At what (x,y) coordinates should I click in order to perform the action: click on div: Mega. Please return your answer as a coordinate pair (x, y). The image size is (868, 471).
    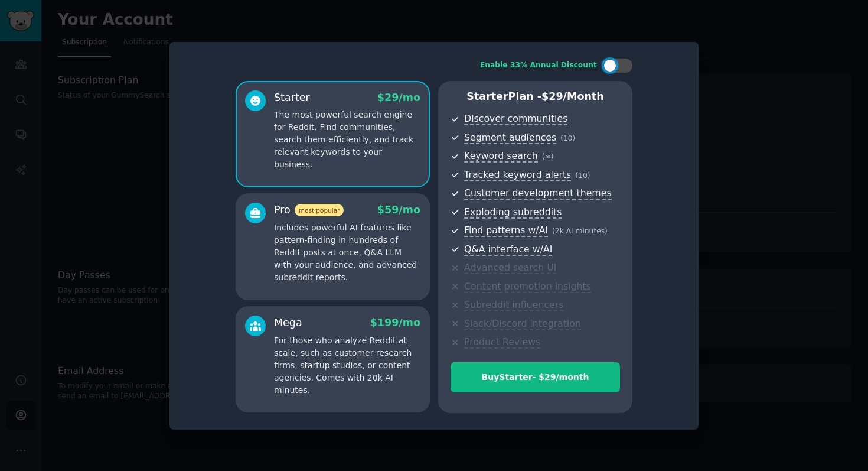
    Looking at the image, I should click on (288, 322).